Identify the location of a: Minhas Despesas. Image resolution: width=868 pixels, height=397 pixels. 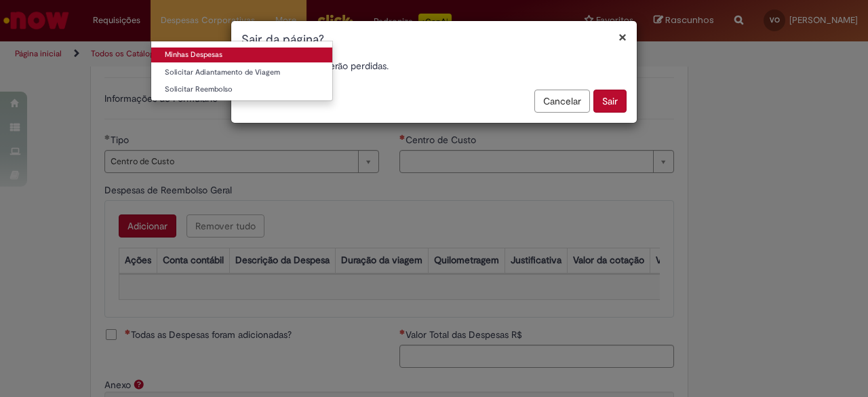
(241, 55).